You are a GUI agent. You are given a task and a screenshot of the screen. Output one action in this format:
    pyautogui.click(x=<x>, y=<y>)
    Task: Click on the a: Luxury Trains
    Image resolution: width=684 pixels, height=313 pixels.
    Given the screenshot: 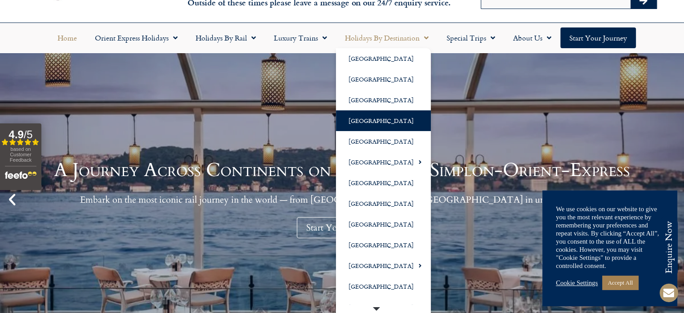 What is the action you would take?
    pyautogui.click(x=301, y=38)
    